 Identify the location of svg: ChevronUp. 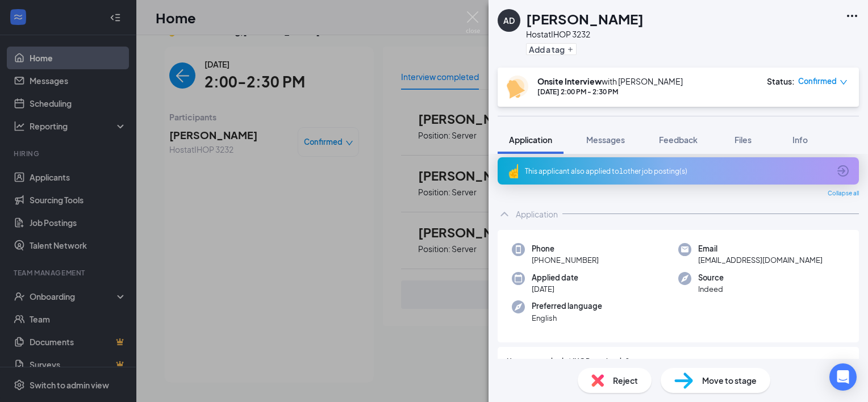
(505, 214).